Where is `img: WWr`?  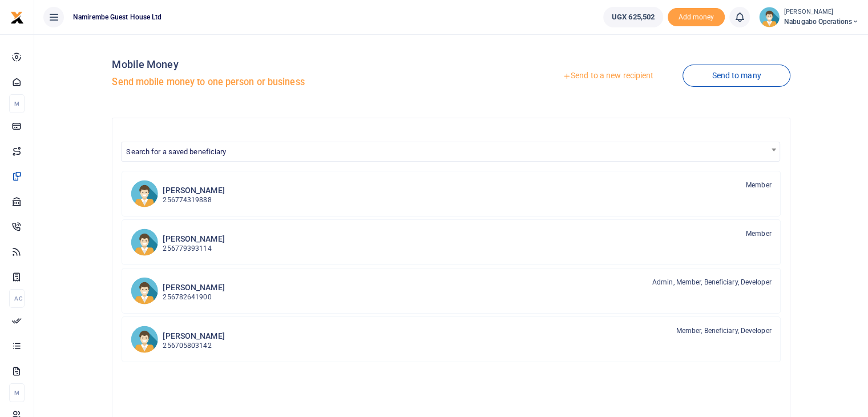
img: WWr is located at coordinates (145, 243).